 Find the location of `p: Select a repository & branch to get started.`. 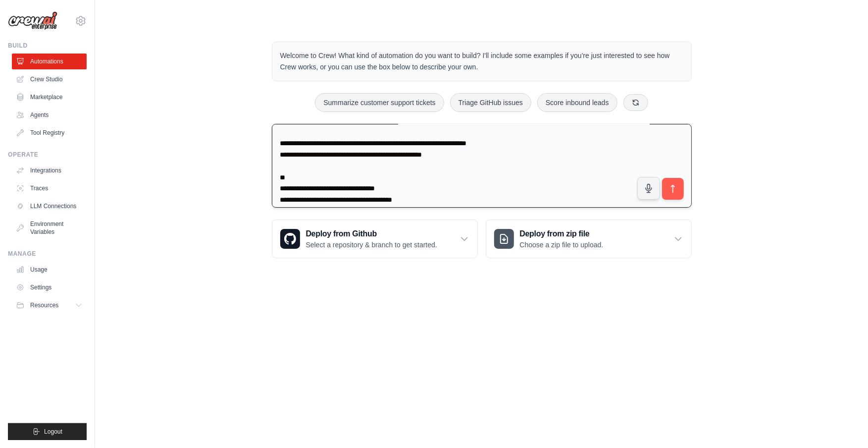

p: Select a repository & branch to get started. is located at coordinates (372, 245).